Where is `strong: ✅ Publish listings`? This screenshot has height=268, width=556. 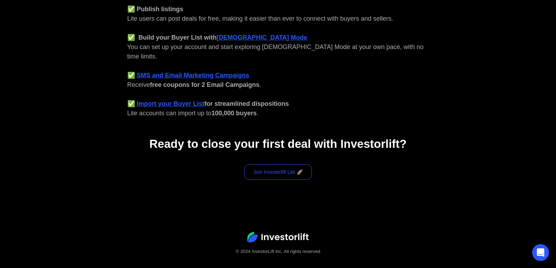
strong: ✅ Publish listings is located at coordinates (155, 9).